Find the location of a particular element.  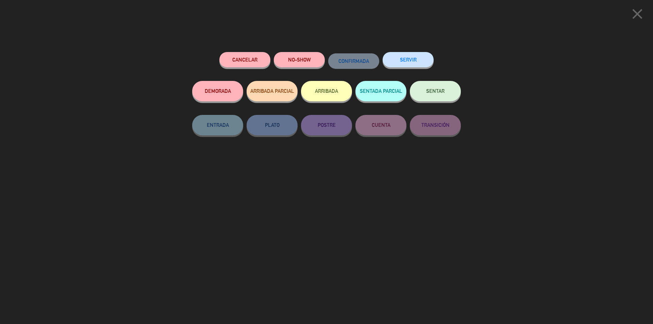

button: ARRIBADA is located at coordinates (326, 91).